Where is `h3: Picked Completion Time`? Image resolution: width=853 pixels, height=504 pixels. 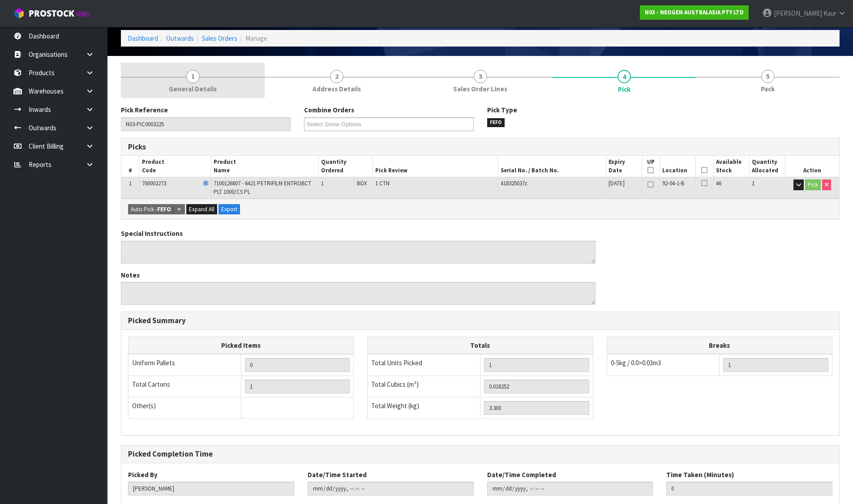 h3: Picked Completion Time is located at coordinates (480, 453).